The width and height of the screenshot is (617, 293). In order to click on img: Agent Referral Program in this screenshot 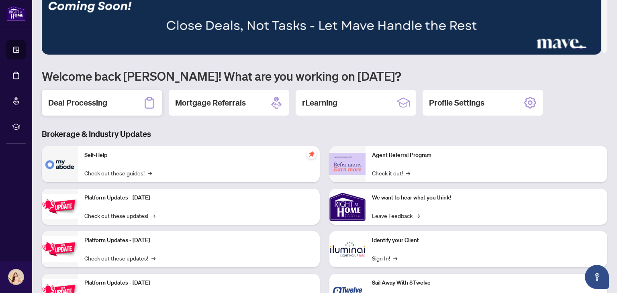, I will do `click(348, 164)`.